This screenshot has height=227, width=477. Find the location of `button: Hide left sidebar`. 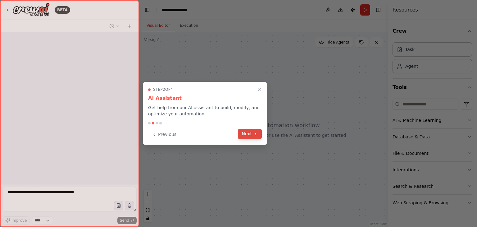

button: Hide left sidebar is located at coordinates (147, 10).